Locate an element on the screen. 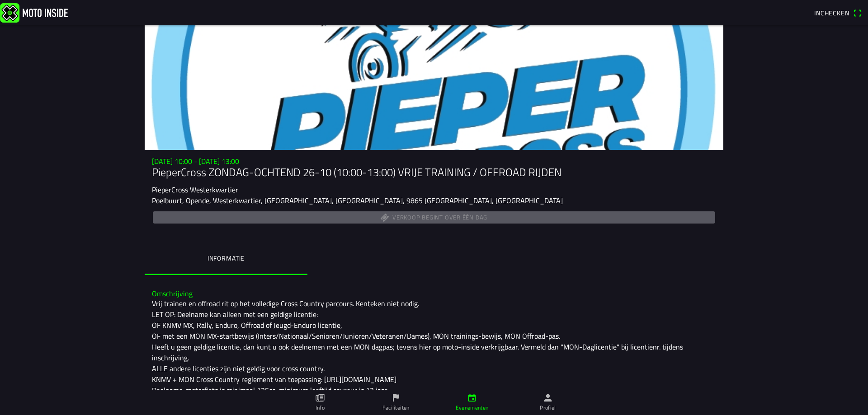 This screenshot has width=868, height=415. ion-icon: person is located at coordinates (548, 398).